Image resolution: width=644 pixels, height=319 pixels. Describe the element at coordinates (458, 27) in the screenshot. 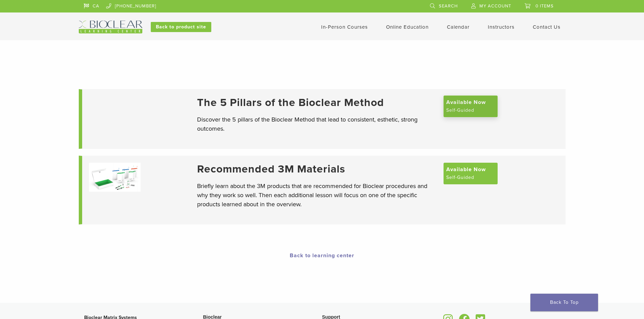

I see `a: Calendar` at that location.